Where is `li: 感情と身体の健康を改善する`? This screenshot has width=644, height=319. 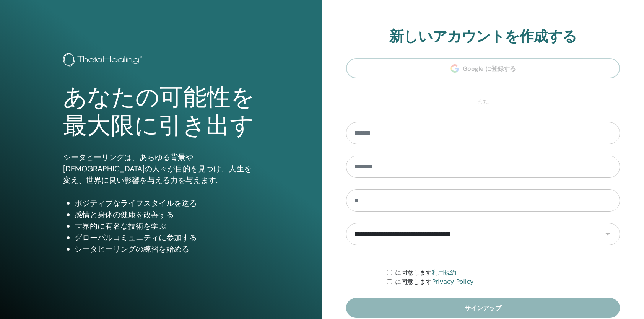
li: 感情と身体の健康を改善する is located at coordinates (166, 214).